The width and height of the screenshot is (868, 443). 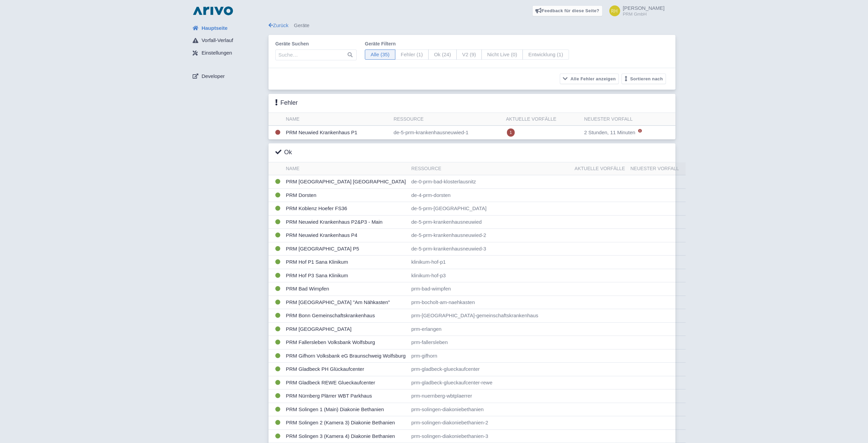 I want to click on td: prm-gifhorn, so click(x=490, y=356).